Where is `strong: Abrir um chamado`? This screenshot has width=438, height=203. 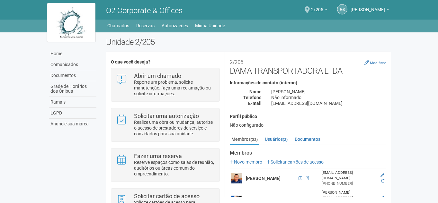 strong: Abrir um chamado is located at coordinates (157, 76).